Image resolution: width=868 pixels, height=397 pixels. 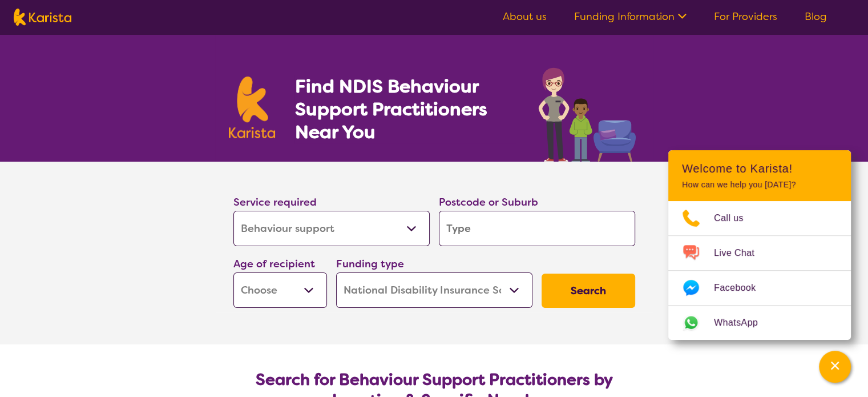 I want to click on button: Channel Menu, so click(x=835, y=367).